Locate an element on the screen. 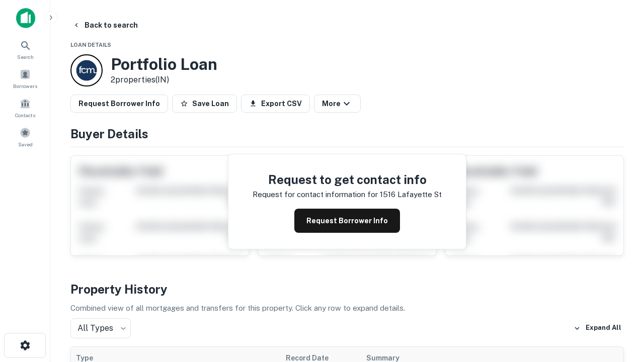 Image resolution: width=644 pixels, height=362 pixels. div: All Types is located at coordinates (100, 328).